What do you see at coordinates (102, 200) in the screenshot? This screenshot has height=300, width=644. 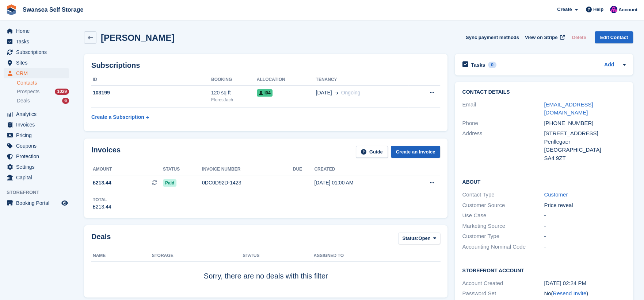 I see `div: Total` at bounding box center [102, 200].